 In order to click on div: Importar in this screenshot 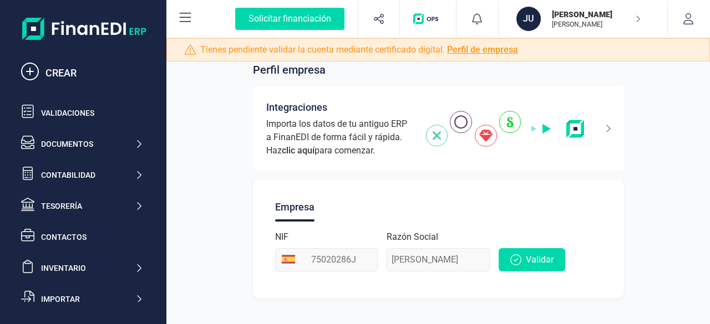, I will do `click(88, 299)`.